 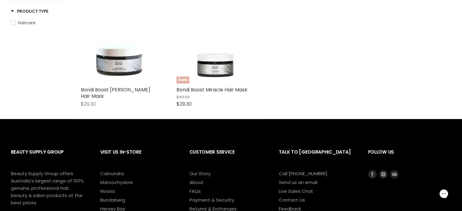 What do you see at coordinates (215, 45) in the screenshot?
I see `img: Bondi Boost Miracle Hair Mask` at bounding box center [215, 45].